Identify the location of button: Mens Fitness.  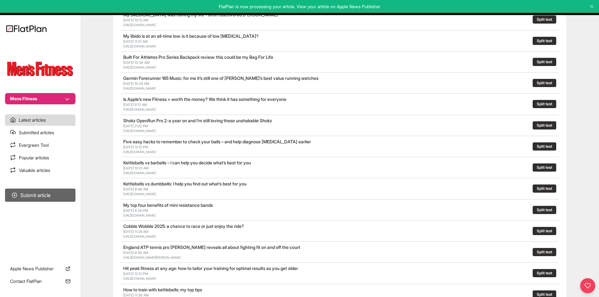
(40, 99).